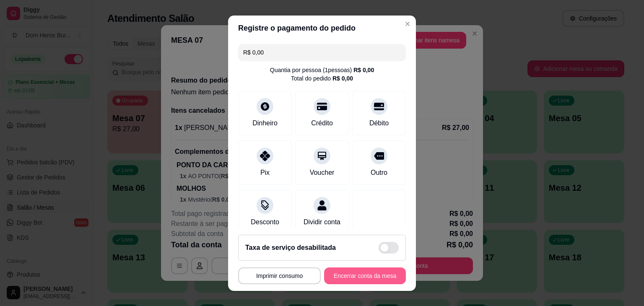  What do you see at coordinates (365, 276) in the screenshot?
I see `button: Encerrar conta da mesa` at bounding box center [365, 276].